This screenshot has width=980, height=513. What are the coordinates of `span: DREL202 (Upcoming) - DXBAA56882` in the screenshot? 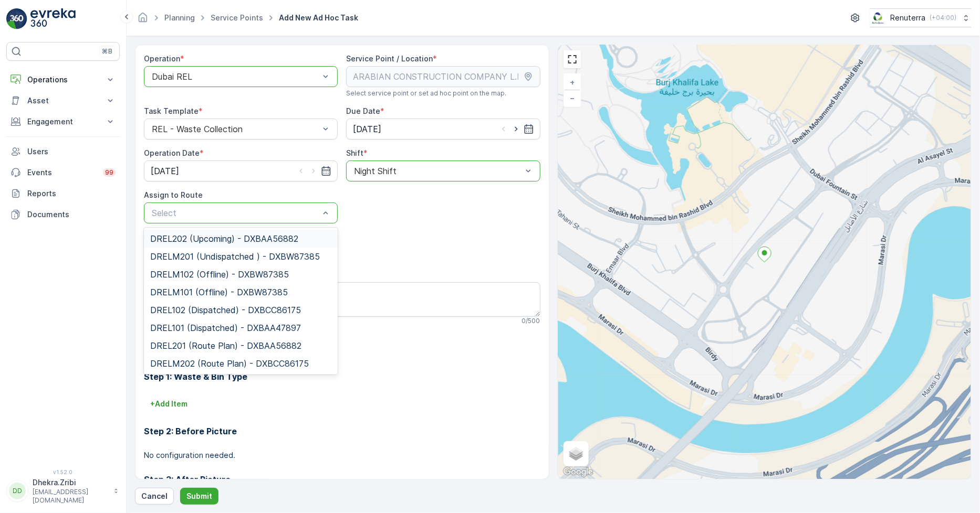 It's located at (224, 239).